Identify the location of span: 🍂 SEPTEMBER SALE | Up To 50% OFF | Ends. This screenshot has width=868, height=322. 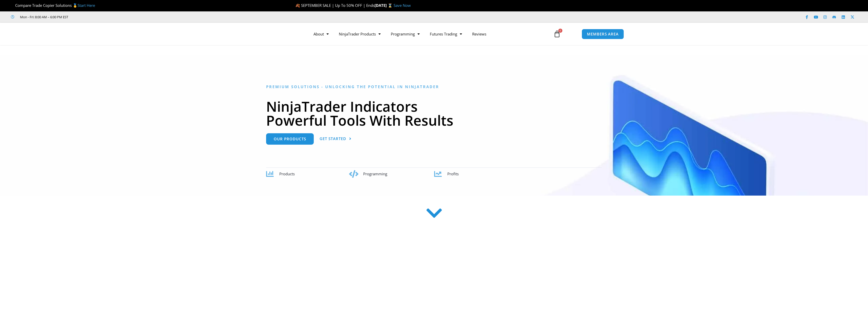
(335, 5).